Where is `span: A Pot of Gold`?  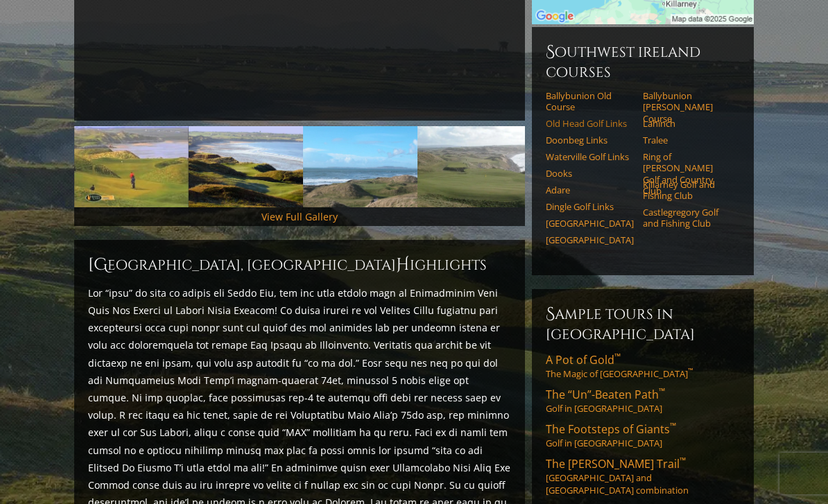
span: A Pot of Gold is located at coordinates (583, 360).